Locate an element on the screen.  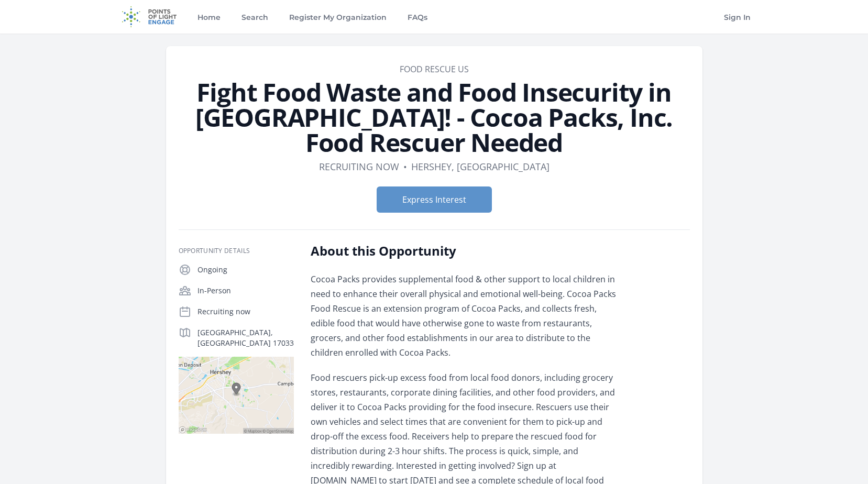
p: Recruiting now is located at coordinates (246, 312).